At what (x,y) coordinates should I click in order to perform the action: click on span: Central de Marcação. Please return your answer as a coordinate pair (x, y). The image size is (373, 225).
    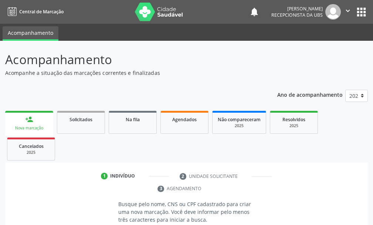
    Looking at the image, I should click on (41, 11).